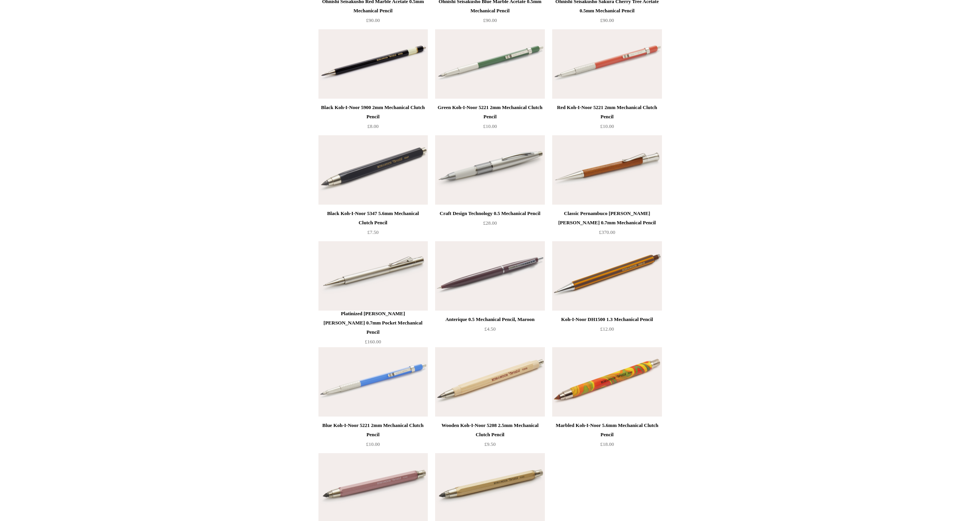 This screenshot has width=980, height=521. I want to click on div: Green Koh-I-Noor 5221 2mm Mechanical Clutch Pencil, so click(490, 112).